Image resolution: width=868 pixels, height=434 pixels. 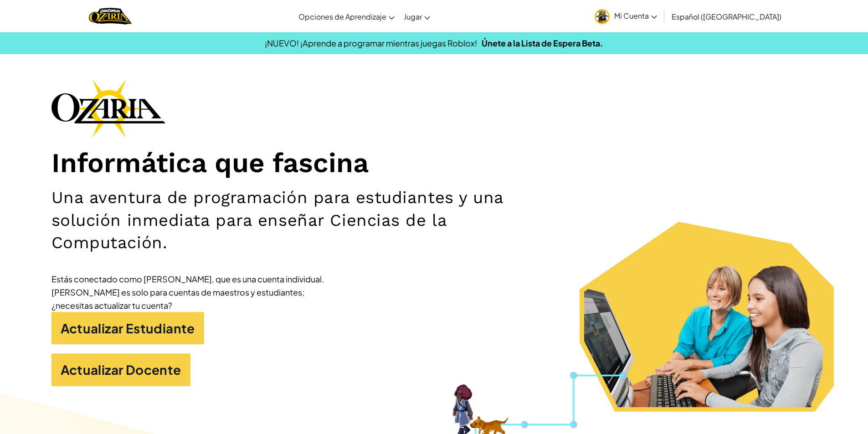 What do you see at coordinates (110, 16) in the screenshot?
I see `a: Ozaria by CodeCombat logo` at bounding box center [110, 16].